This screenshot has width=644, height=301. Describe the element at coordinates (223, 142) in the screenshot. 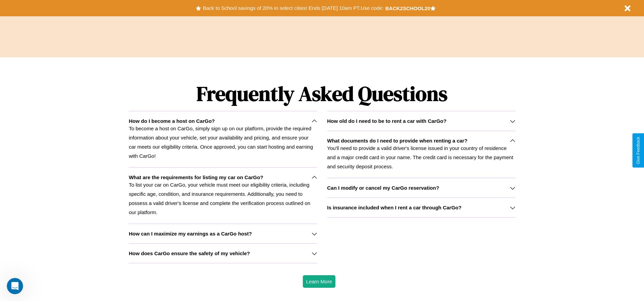

I see `p: To become a host on CarGo, simply sign up on our platform, provide the required information about...` at that location.